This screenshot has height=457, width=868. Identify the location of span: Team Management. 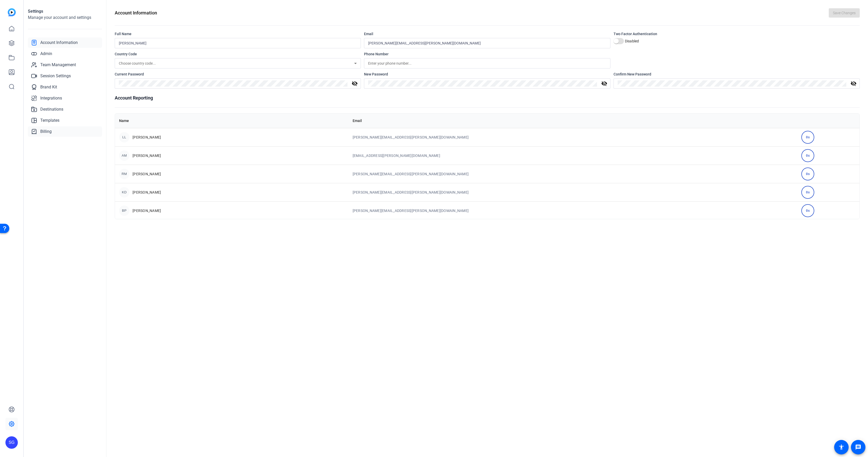
(58, 65).